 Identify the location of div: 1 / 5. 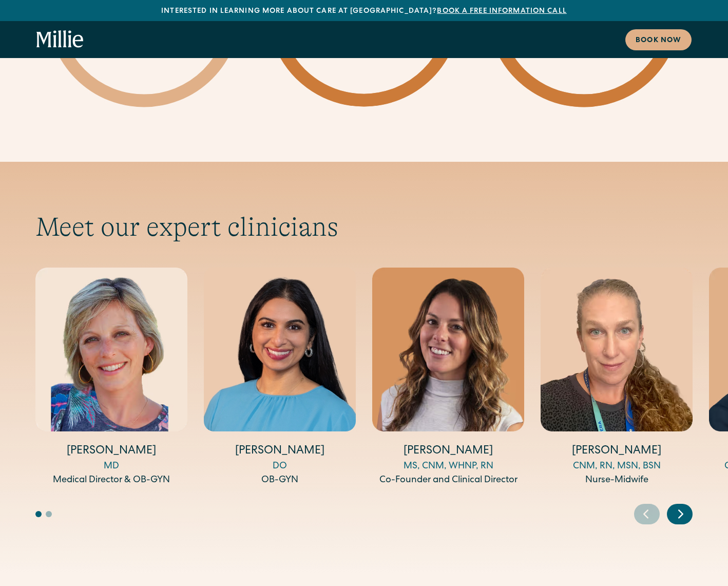
(111, 378).